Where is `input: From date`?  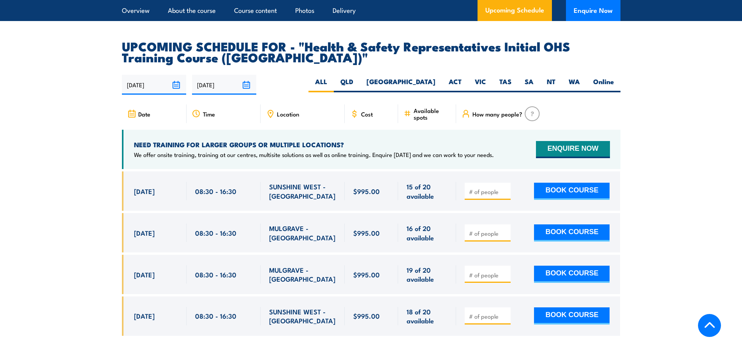 input: From date is located at coordinates (154, 85).